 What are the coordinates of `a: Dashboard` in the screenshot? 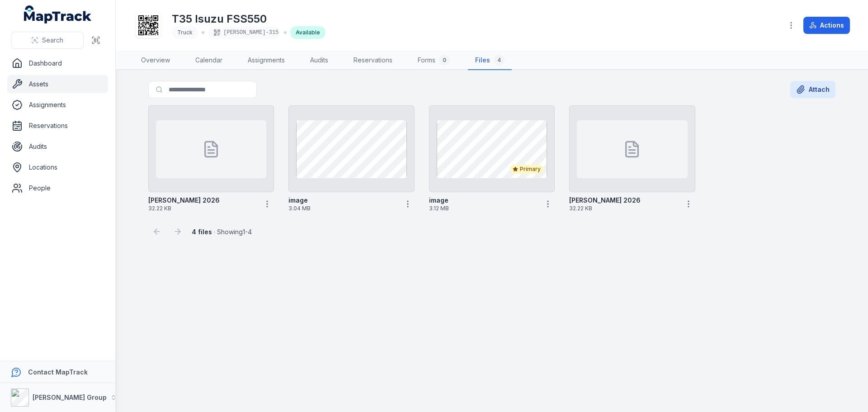 It's located at (57, 63).